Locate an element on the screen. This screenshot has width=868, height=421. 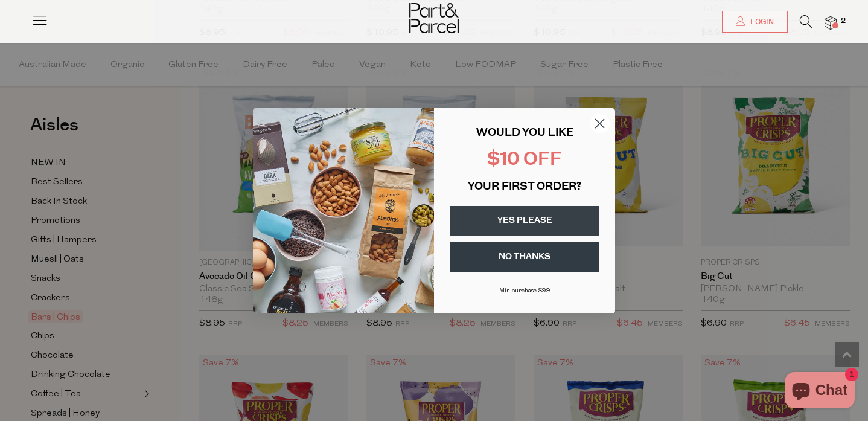
img: 43fba0fb-7538-40bc-babb-ffb1a4d097bc.jpeg is located at coordinates (344, 211).